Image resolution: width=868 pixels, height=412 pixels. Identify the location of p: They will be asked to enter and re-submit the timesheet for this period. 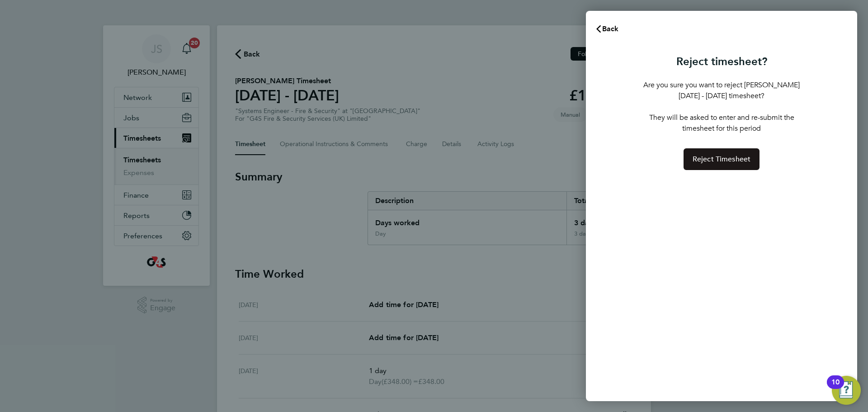
(722, 123).